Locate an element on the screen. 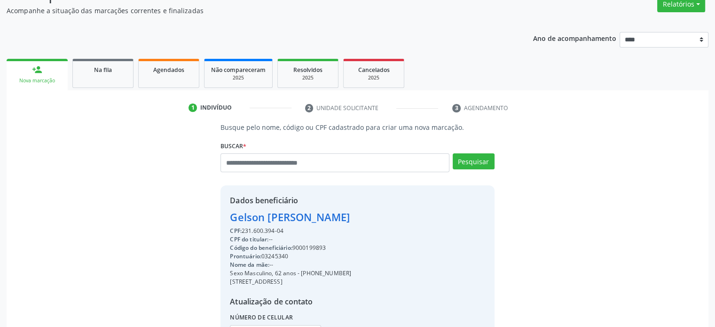  span: Agendados is located at coordinates (169, 70).